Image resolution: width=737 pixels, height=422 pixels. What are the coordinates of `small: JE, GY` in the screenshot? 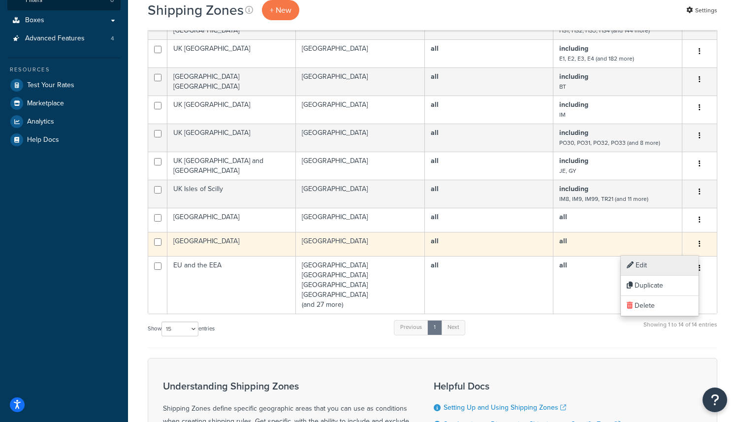 It's located at (568, 171).